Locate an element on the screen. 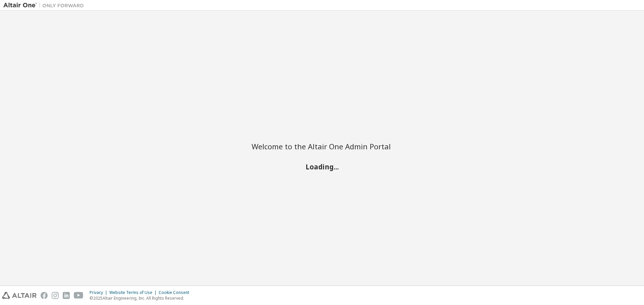 This screenshot has width=644, height=305. h2: Loading... is located at coordinates (322, 167).